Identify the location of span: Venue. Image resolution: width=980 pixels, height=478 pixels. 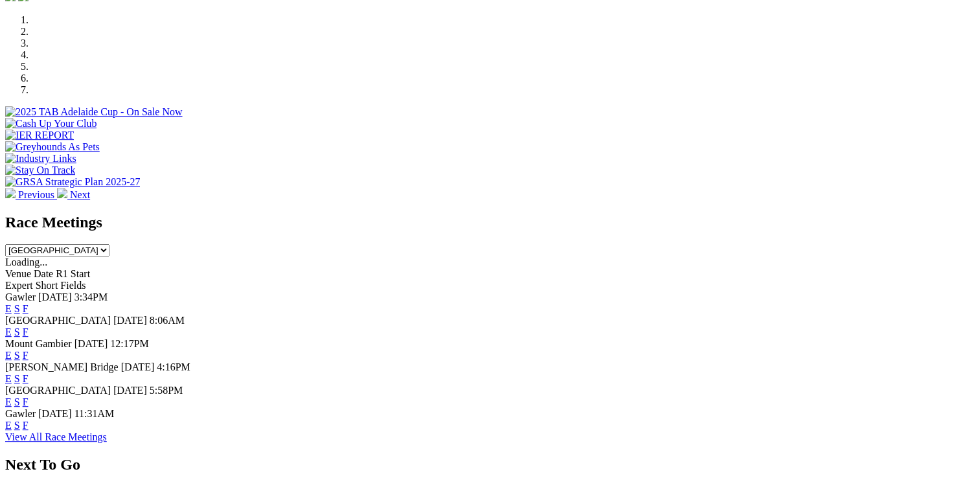
(19, 274).